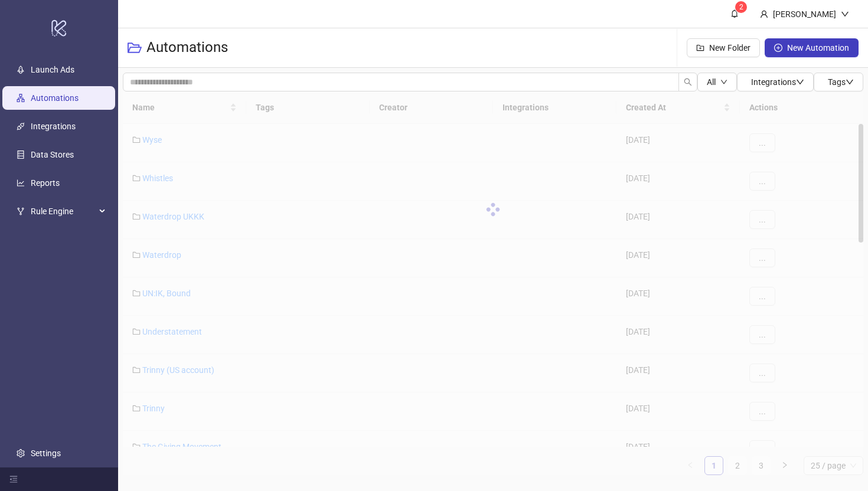  I want to click on span: bell, so click(734, 13).